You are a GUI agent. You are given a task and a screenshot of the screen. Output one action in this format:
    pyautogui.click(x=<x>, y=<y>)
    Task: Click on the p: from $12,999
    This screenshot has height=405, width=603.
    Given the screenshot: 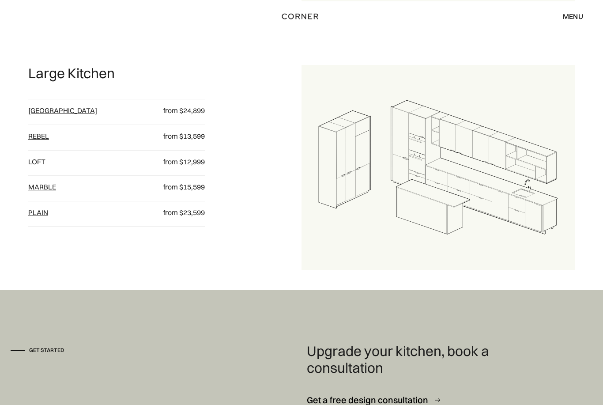 What is the action you would take?
    pyautogui.click(x=177, y=162)
    